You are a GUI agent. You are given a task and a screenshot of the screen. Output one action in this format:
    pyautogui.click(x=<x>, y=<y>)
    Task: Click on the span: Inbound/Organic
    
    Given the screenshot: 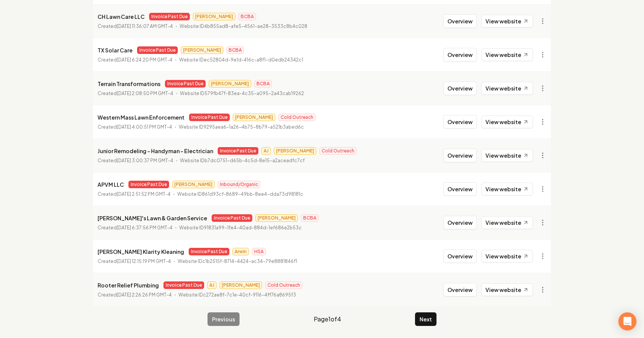 What is the action you would take?
    pyautogui.click(x=239, y=184)
    